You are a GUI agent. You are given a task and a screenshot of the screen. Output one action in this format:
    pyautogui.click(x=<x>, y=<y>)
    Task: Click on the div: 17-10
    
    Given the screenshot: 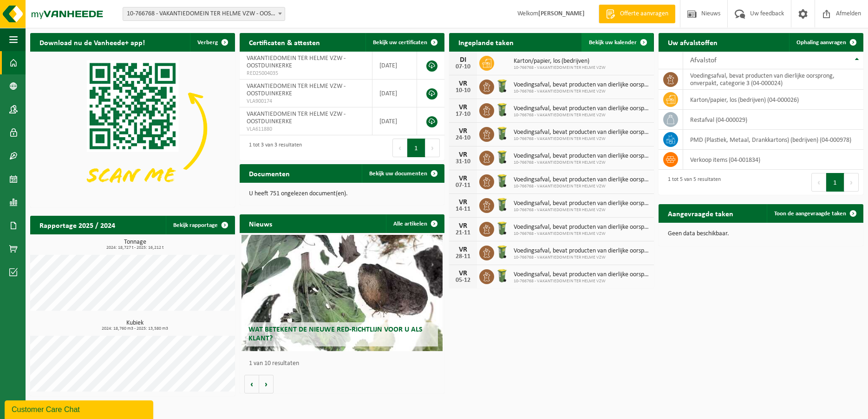 What is the action you would take?
    pyautogui.click(x=463, y=115)
    